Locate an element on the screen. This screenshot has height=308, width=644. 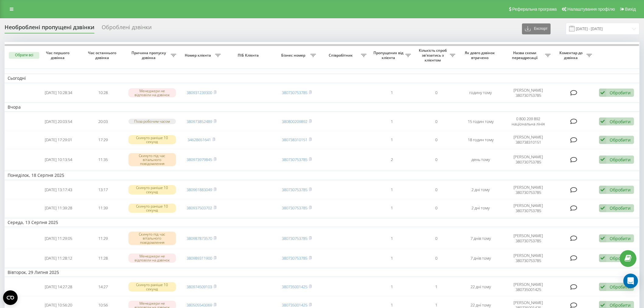
span: Пропущених від клієнта is located at coordinates (389, 55).